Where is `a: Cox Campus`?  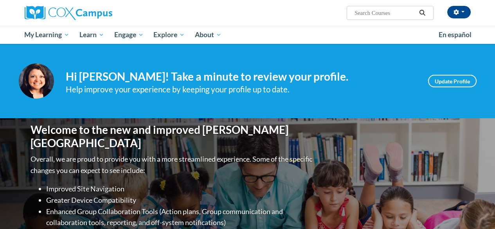
a: Cox Campus is located at coordinates (95, 13).